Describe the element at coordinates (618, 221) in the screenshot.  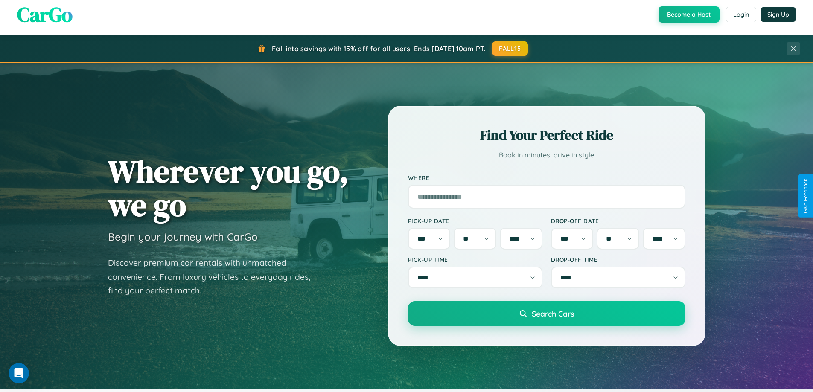
I see `label: Drop-off Date` at that location.